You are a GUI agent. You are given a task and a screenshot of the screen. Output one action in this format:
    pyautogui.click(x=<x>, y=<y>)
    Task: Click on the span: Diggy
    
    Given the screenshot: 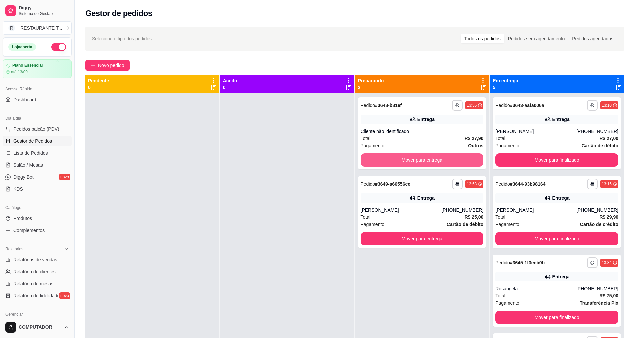 What is the action you would take?
    pyautogui.click(x=44, y=8)
    